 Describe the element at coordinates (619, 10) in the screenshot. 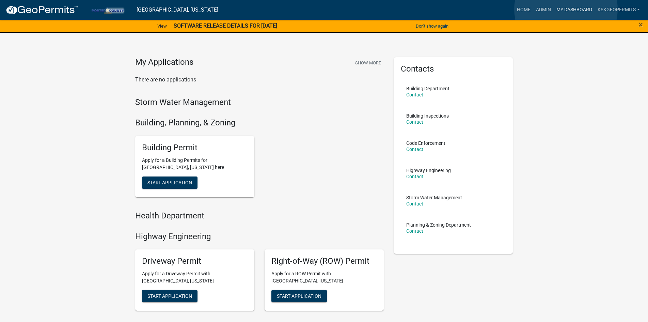

I see `a: KSKgeopermits` at that location.